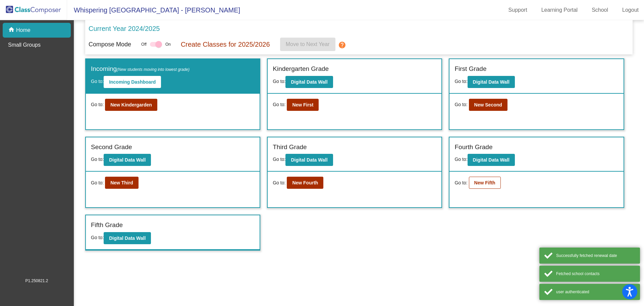 This screenshot has width=644, height=306. I want to click on mat-icon: home, so click(12, 30).